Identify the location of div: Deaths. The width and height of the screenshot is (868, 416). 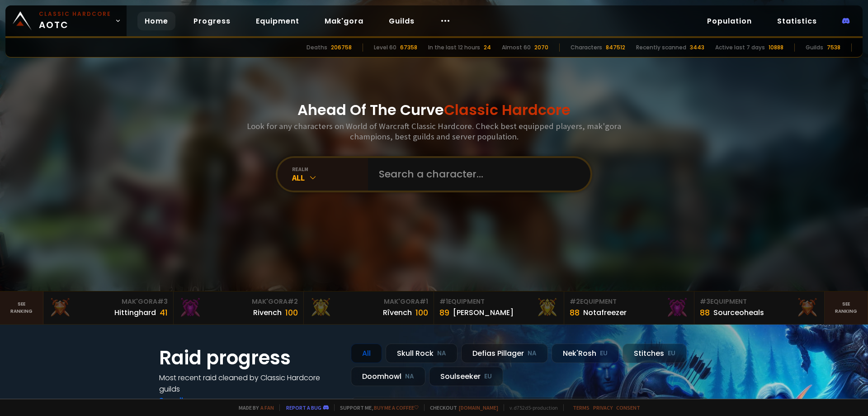
(317, 47).